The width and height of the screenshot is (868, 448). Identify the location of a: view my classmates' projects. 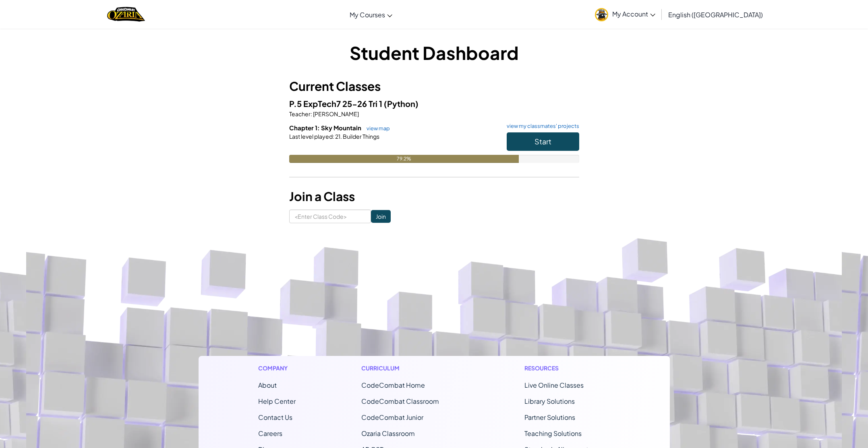
(541, 126).